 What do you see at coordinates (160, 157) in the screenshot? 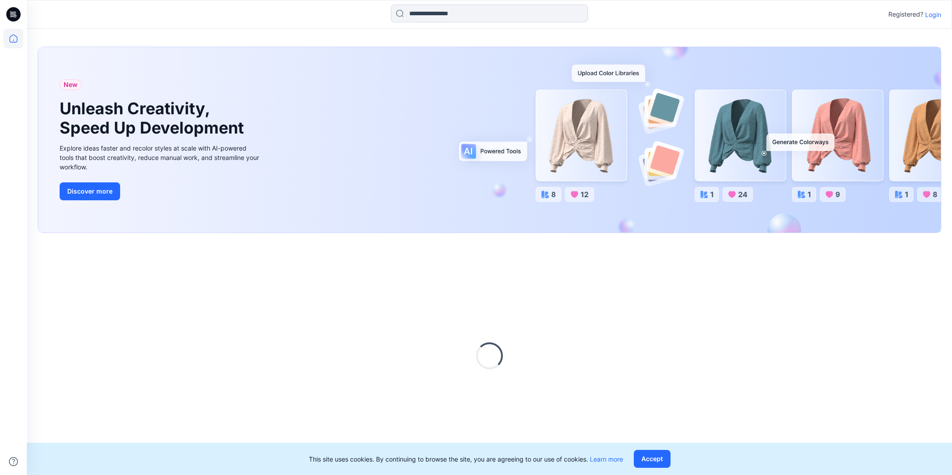
I see `div: Explore ideas faster and recolor styles at scale with AI-powered tools that boost creativity, red...` at bounding box center [160, 157].